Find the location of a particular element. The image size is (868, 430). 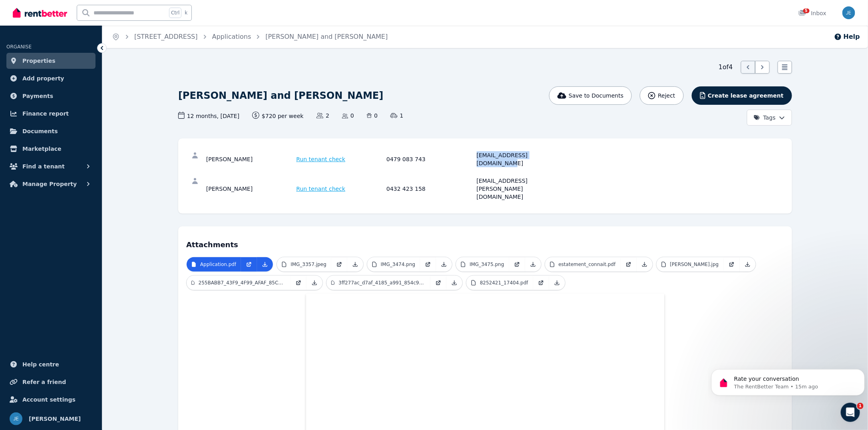

a: Add property is located at coordinates (51, 78).